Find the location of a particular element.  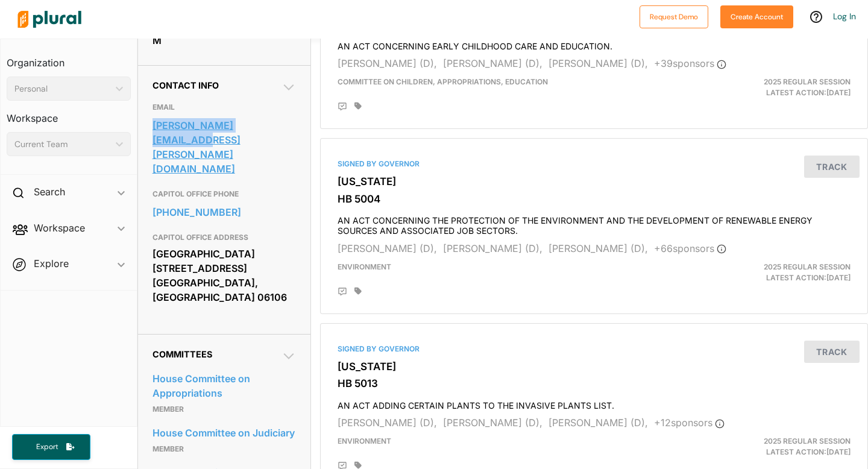

h4: AN ACT CONCERNING EARLY CHILDHOOD CARE AND EDUCATION. is located at coordinates (594, 43).